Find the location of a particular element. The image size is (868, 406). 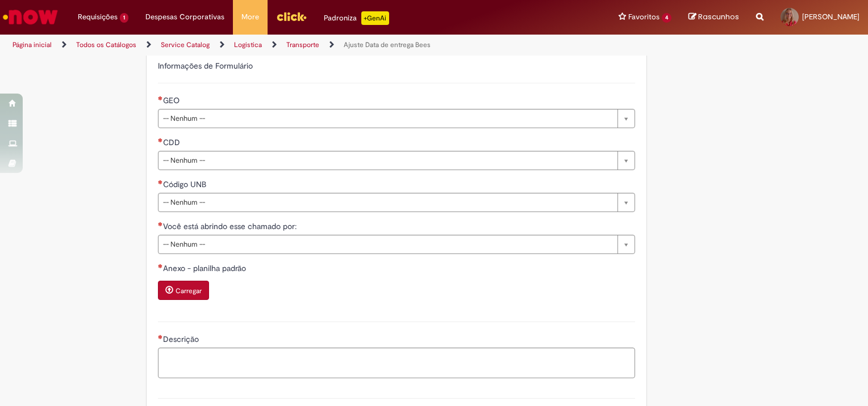

a: Rascunhos is located at coordinates (713, 17).